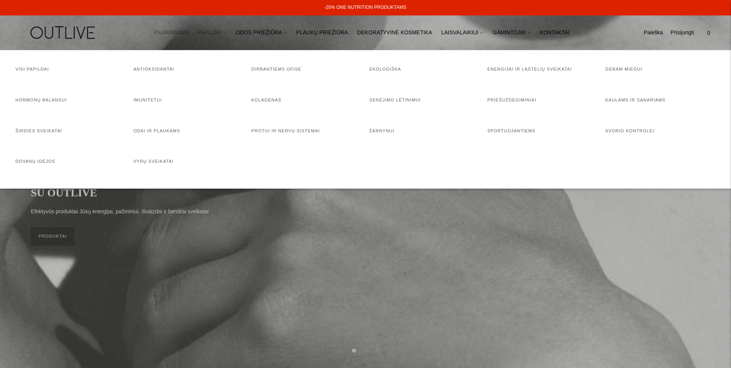 The width and height of the screenshot is (731, 368). I want to click on a: -20% ONE NUTRITION PRODUKTAMS, so click(365, 7).